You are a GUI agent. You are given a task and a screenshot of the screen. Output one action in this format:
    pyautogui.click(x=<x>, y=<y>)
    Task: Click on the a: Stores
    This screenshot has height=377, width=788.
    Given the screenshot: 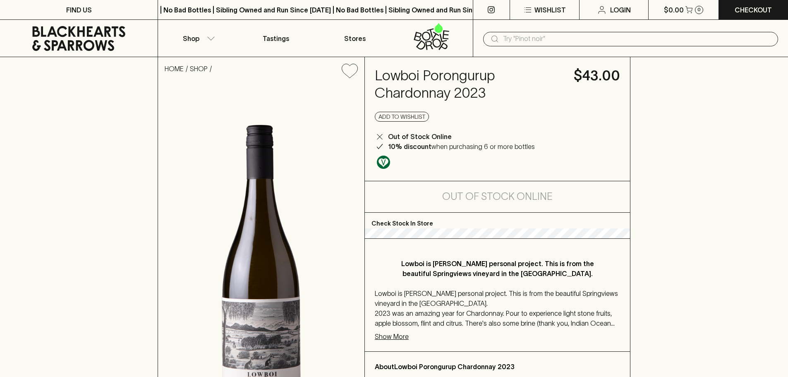 What is the action you would take?
    pyautogui.click(x=355, y=38)
    